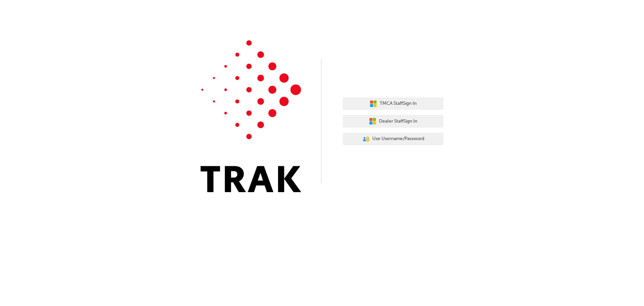  What do you see at coordinates (398, 121) in the screenshot?
I see `span: Dealer Staff Sign In` at bounding box center [398, 121].